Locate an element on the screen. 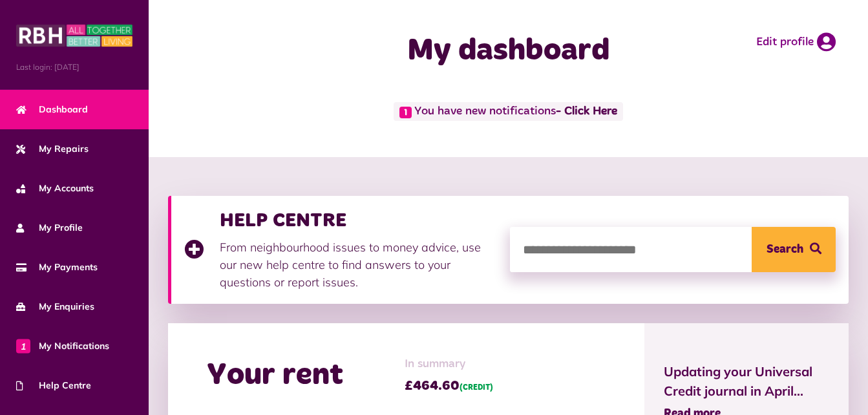 Image resolution: width=868 pixels, height=415 pixels. span: You have new notifications is located at coordinates (508, 111).